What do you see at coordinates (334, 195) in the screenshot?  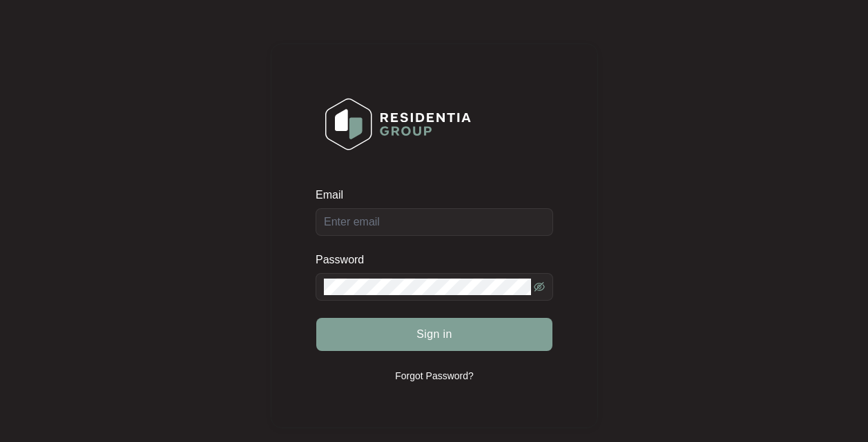 I see `label: Email` at bounding box center [334, 195].